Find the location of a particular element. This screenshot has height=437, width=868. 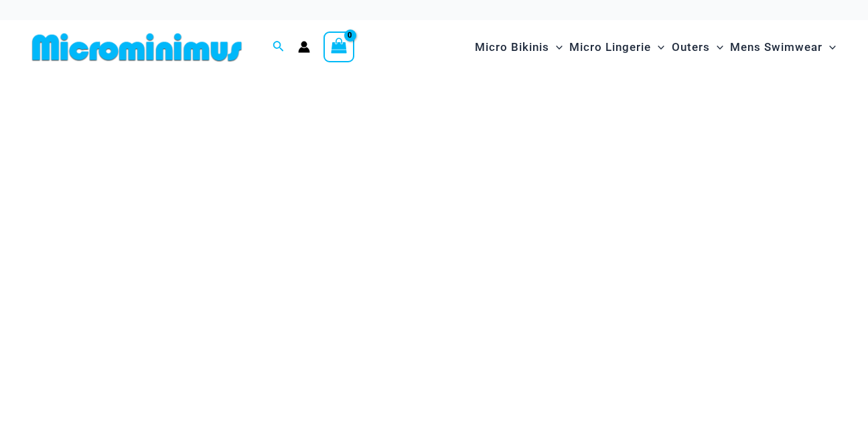

a: Micro LingerieMenu ToggleMenu Toggle is located at coordinates (617, 47).